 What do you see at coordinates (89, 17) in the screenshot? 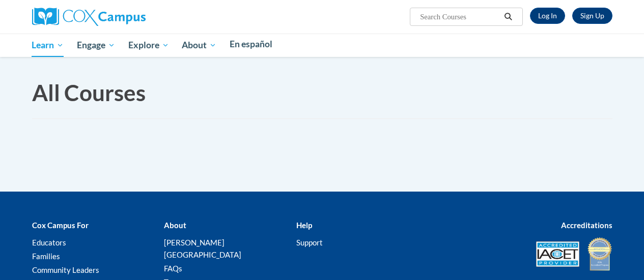
I see `img: Cox Campus` at bounding box center [89, 17].